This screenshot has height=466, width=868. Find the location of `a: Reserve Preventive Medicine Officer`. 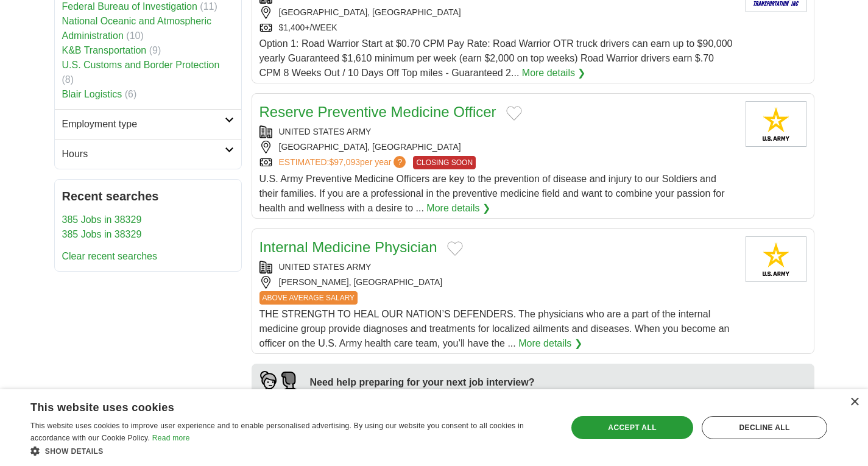

a: Reserve Preventive Medicine Officer is located at coordinates (378, 111).